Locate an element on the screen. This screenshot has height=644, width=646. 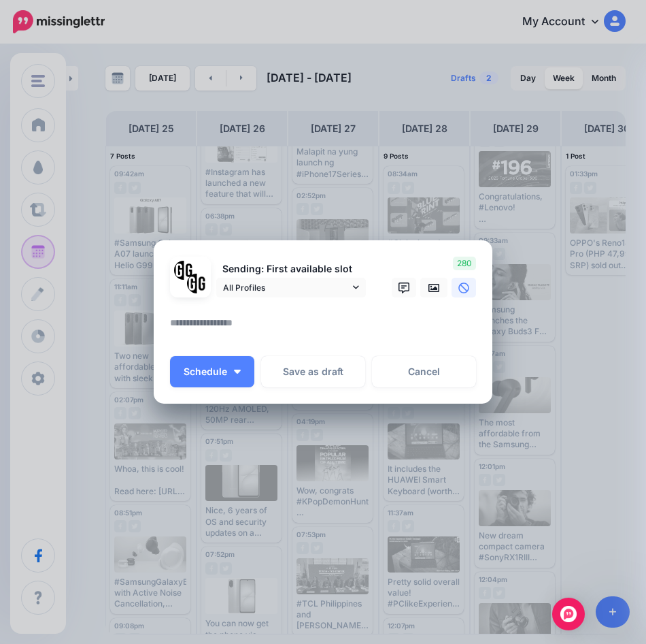
img: 353459792_649996473822713_4483302954317148903_n-bsa138318.png is located at coordinates (184, 270).